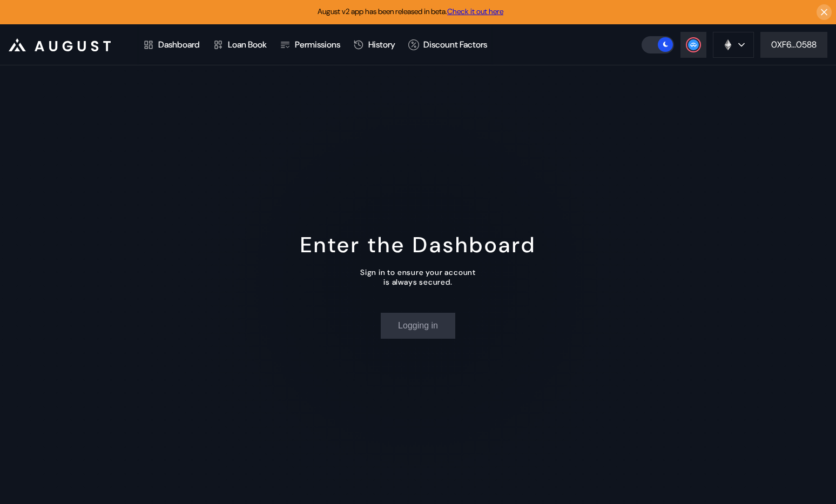  I want to click on a: Loan Book, so click(240, 44).